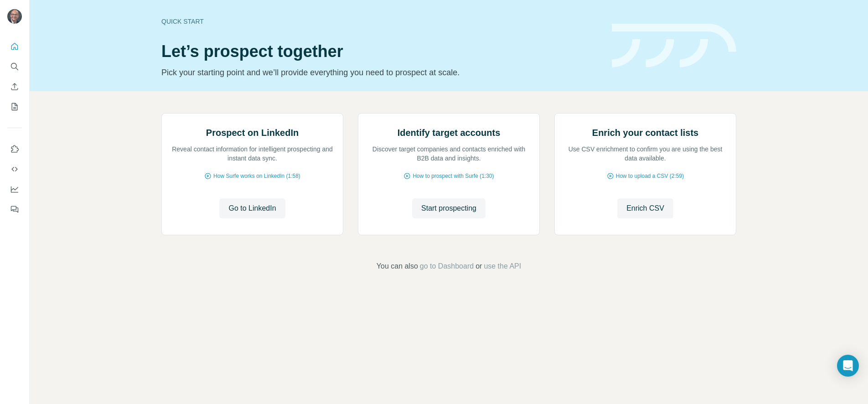 The width and height of the screenshot is (868, 404). What do you see at coordinates (397, 266) in the screenshot?
I see `span: You can also` at bounding box center [397, 266].